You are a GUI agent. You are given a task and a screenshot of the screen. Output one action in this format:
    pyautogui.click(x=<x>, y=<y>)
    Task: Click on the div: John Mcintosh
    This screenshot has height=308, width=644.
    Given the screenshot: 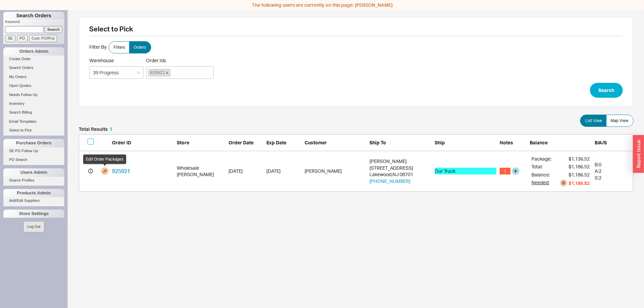 What is the action you would take?
    pyautogui.click(x=335, y=171)
    